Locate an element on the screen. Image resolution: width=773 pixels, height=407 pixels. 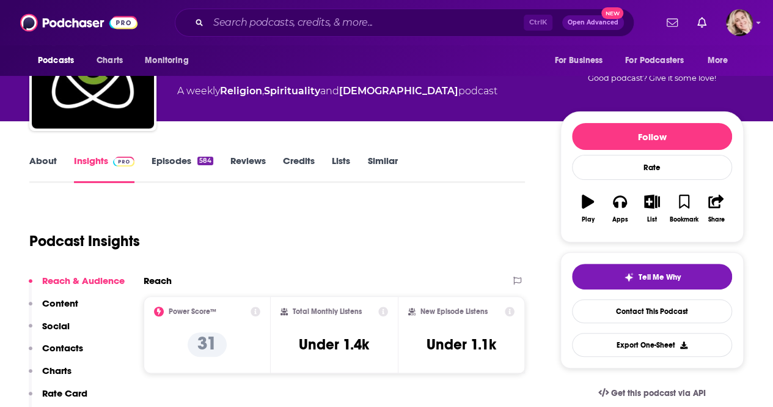
div: A weekly podcast is located at coordinates (337, 91).